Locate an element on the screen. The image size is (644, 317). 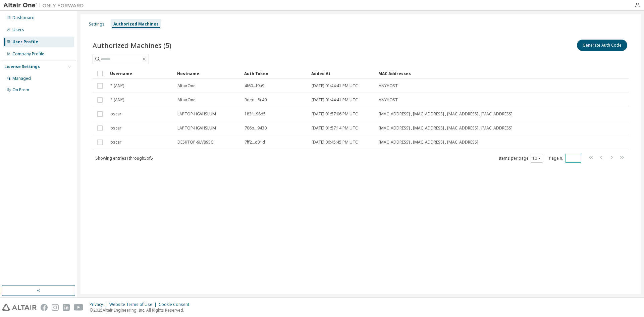
button: Generate Auth Code is located at coordinates (603, 45).